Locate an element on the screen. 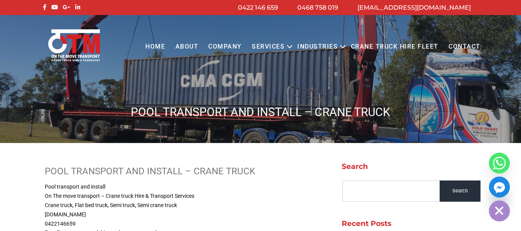  h2: Recent Posts is located at coordinates (411, 223).